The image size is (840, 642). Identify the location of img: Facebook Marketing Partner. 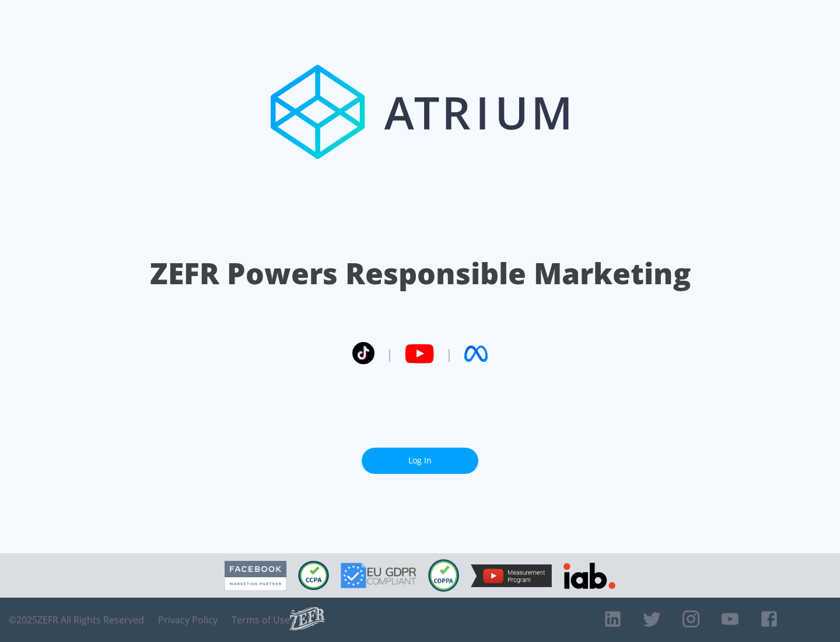
(256, 576).